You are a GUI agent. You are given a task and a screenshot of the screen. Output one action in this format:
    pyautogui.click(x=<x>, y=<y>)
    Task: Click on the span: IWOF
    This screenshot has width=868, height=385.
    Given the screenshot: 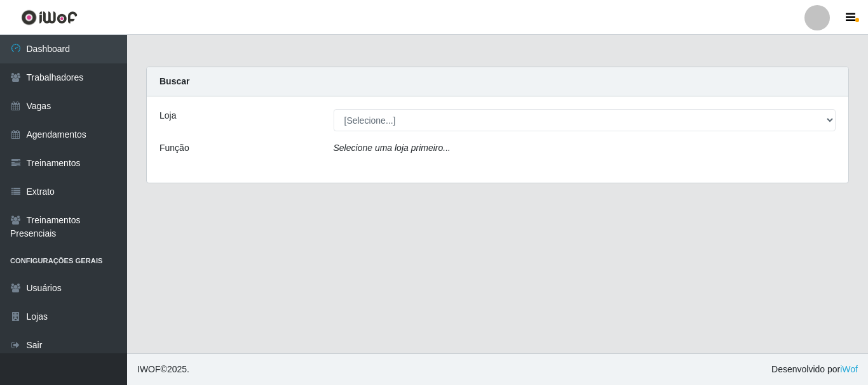 What is the action you would take?
    pyautogui.click(x=149, y=370)
    